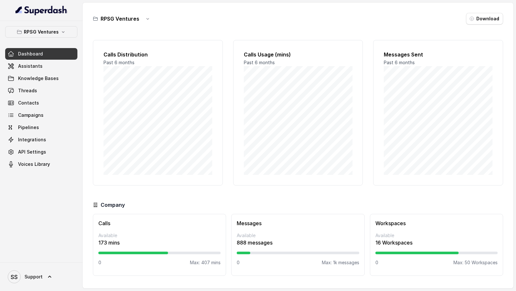 The image size is (516, 291). What do you see at coordinates (438, 54) in the screenshot?
I see `h2: Messages Sent` at bounding box center [438, 54].